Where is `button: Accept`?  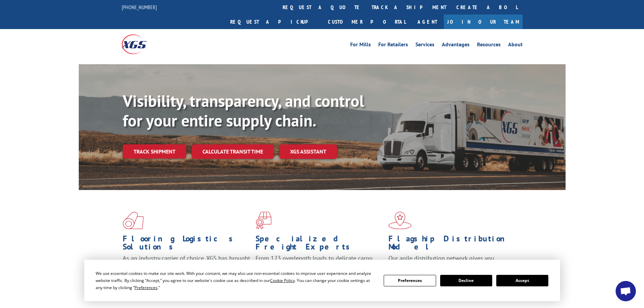 button: Accept is located at coordinates (523, 280).